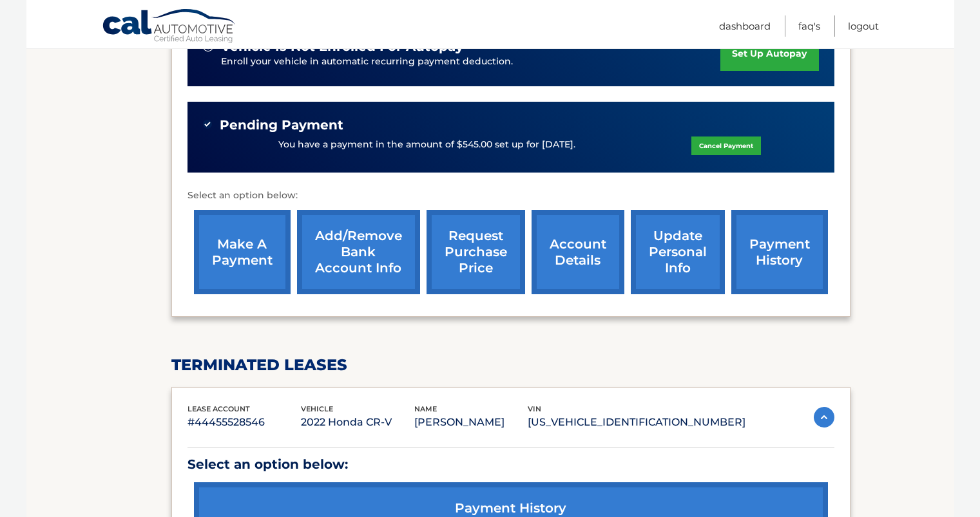 Image resolution: width=980 pixels, height=517 pixels. I want to click on span: lease account, so click(218, 409).